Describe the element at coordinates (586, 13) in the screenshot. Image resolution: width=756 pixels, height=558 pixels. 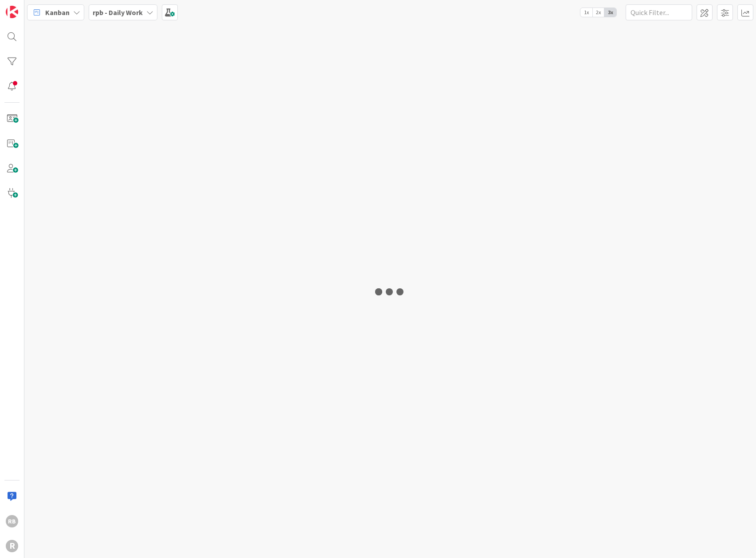
I see `span: 1x` at that location.